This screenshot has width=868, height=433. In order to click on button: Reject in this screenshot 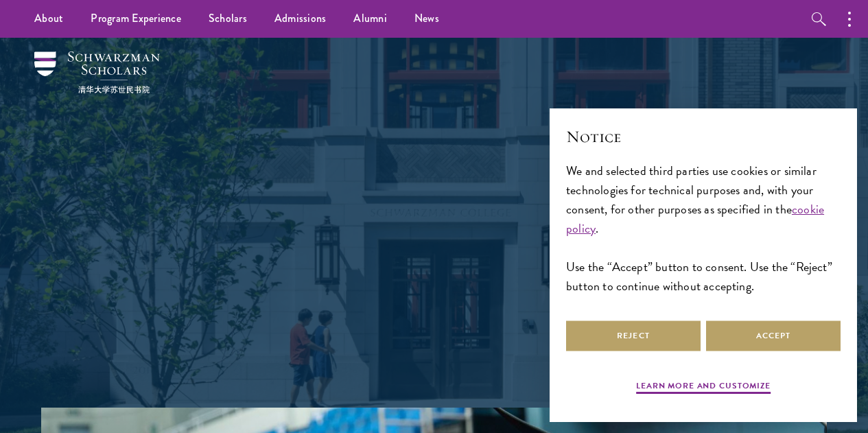, I will do `click(634, 336)`.